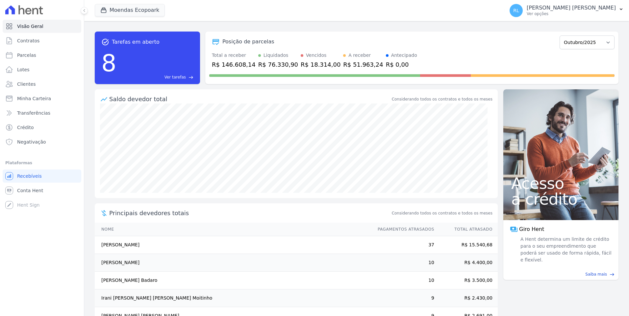  I want to click on a: Saiba mais east, so click(561, 275).